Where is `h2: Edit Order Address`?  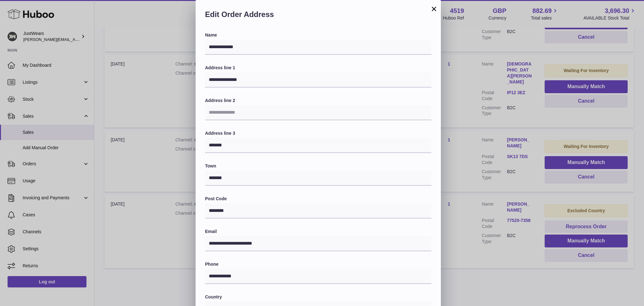 h2: Edit Order Address is located at coordinates (318, 16).